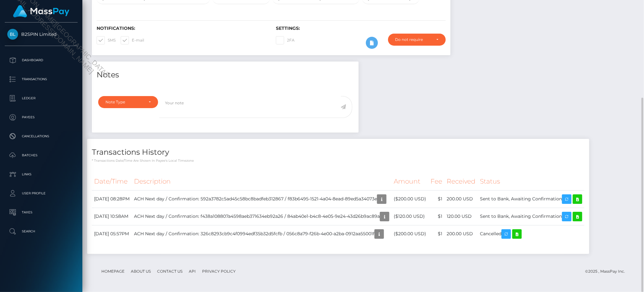 The image size is (644, 292). Describe the element at coordinates (410, 216) in the screenshot. I see `td: ($120.00 USD)` at that location.